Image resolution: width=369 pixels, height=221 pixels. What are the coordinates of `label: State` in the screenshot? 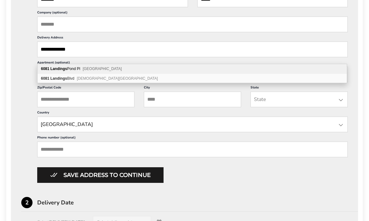 It's located at (299, 88).